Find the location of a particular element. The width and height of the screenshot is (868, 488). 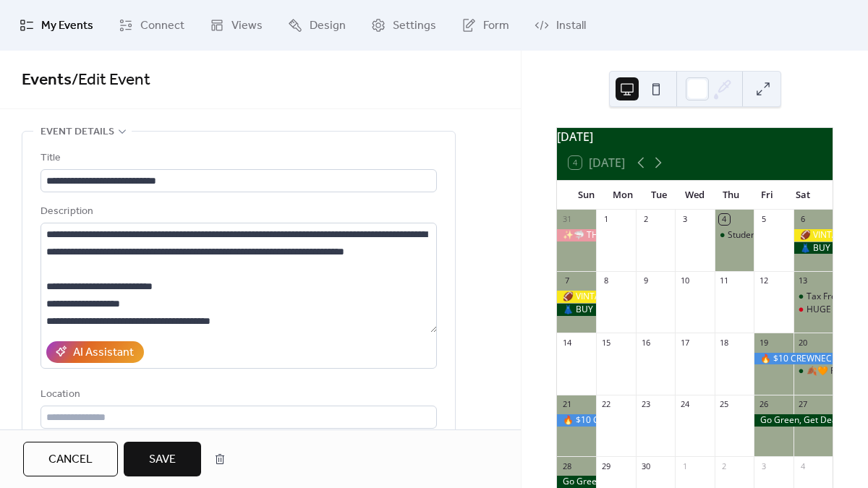

div: 23 is located at coordinates (645, 404).